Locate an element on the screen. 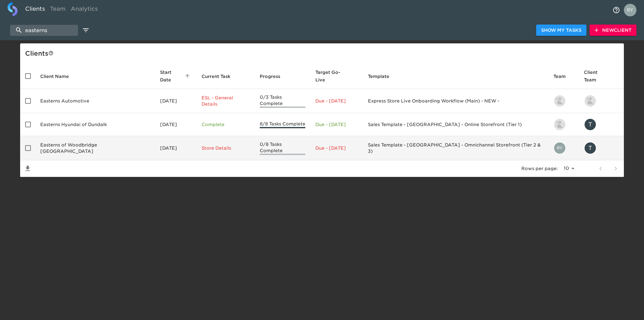  span: New Client is located at coordinates (613, 30).